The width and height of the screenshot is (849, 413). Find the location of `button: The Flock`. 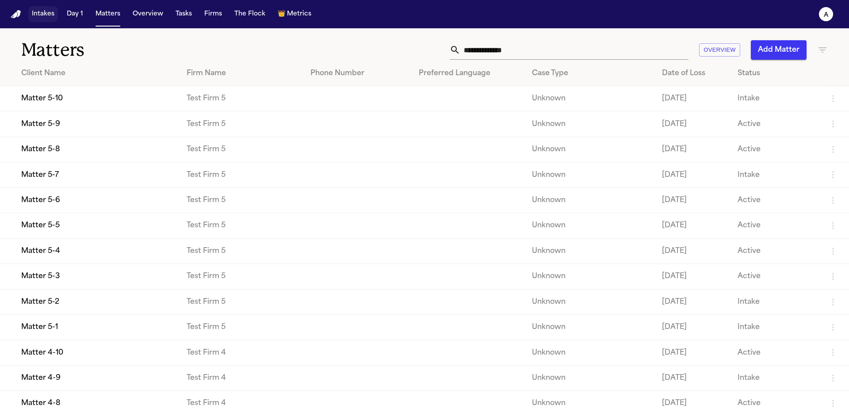

button: The Flock is located at coordinates (250, 14).